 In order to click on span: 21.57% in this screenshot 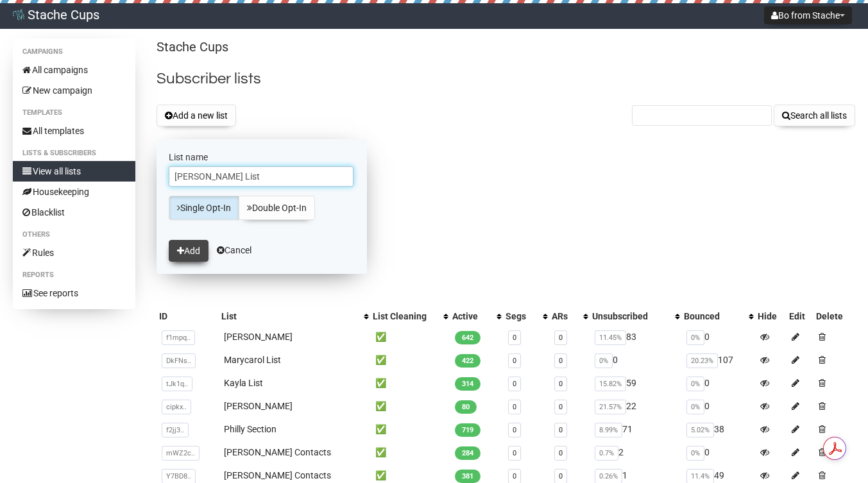, I will do `click(610, 407)`.